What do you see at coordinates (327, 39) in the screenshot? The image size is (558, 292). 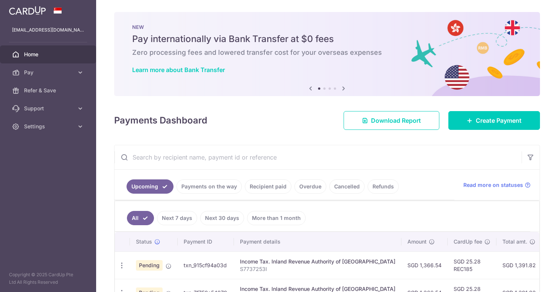 I see `h5: Pay internationally via Bank Transfer at $0 fees` at bounding box center [327, 39].